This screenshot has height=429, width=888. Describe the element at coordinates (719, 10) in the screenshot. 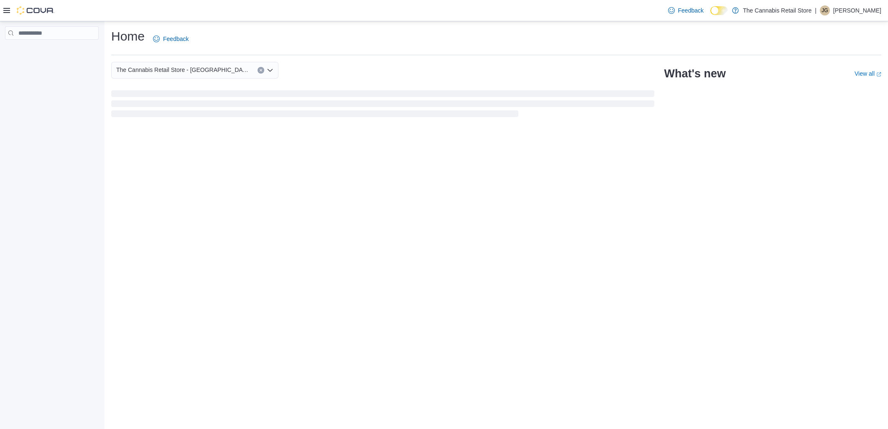

I see `input: Dark Mode` at that location.